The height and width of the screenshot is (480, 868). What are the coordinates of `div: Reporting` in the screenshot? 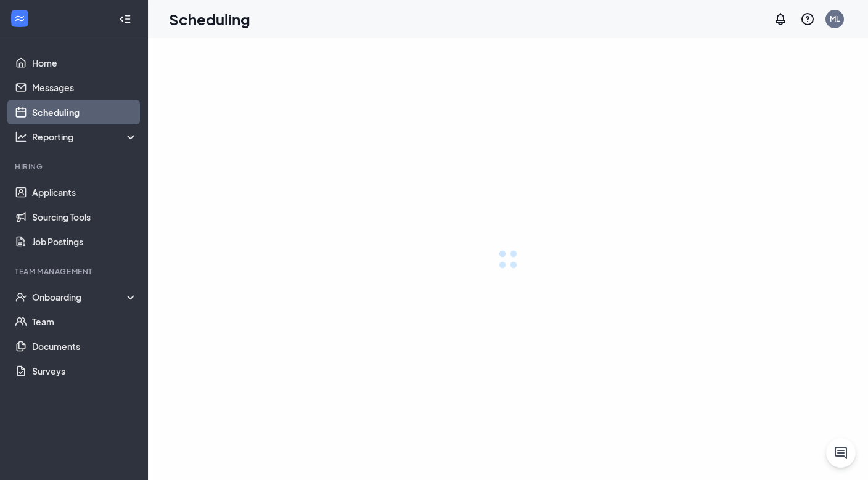 It's located at (85, 136).